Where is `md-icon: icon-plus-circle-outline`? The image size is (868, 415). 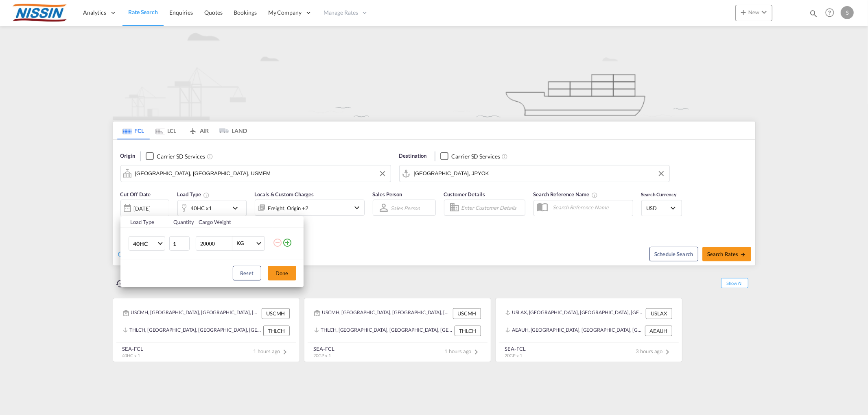
md-icon: icon-plus-circle-outline is located at coordinates (287, 243).